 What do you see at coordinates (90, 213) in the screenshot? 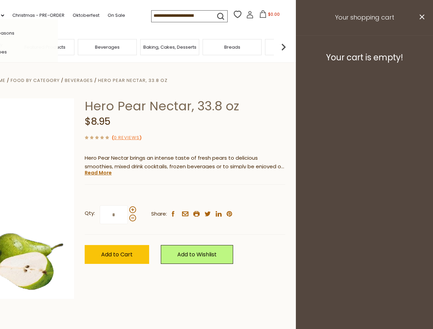
I see `strong: Qty:` at bounding box center [90, 213].